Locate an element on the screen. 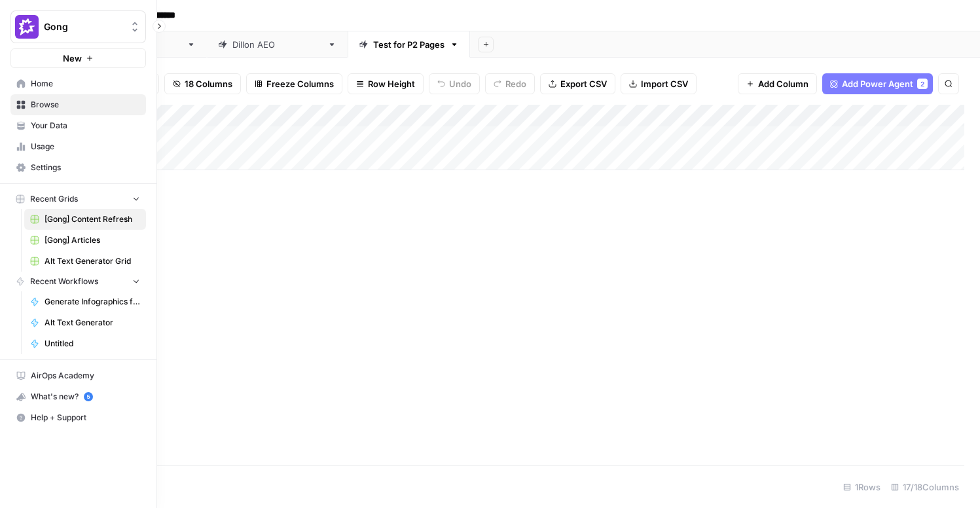 Image resolution: width=980 pixels, height=508 pixels. span: Home is located at coordinates (85, 84).